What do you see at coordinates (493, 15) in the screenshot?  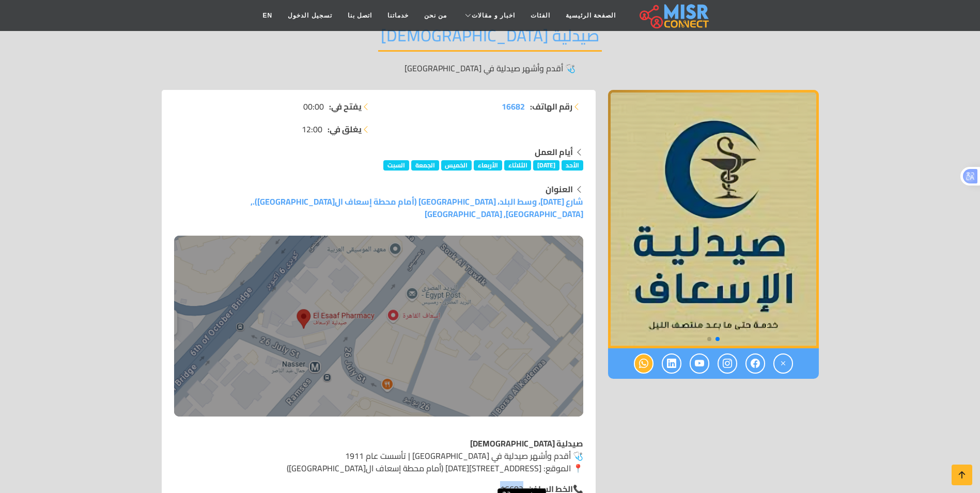 I see `span: اخبار و مقالات` at bounding box center [493, 15].